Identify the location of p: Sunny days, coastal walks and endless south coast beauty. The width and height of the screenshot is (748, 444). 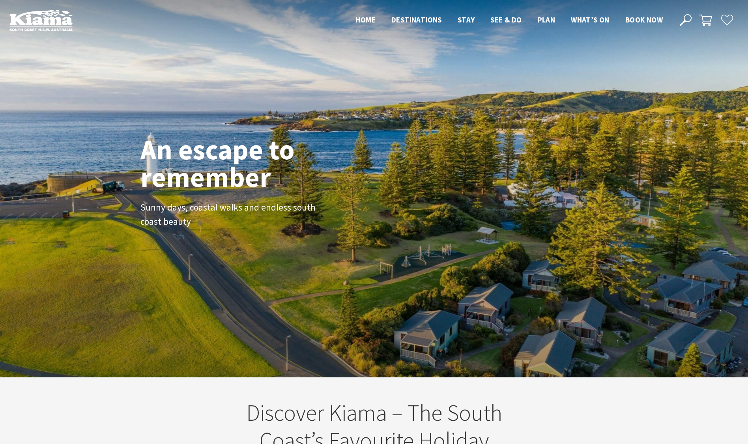
(229, 215).